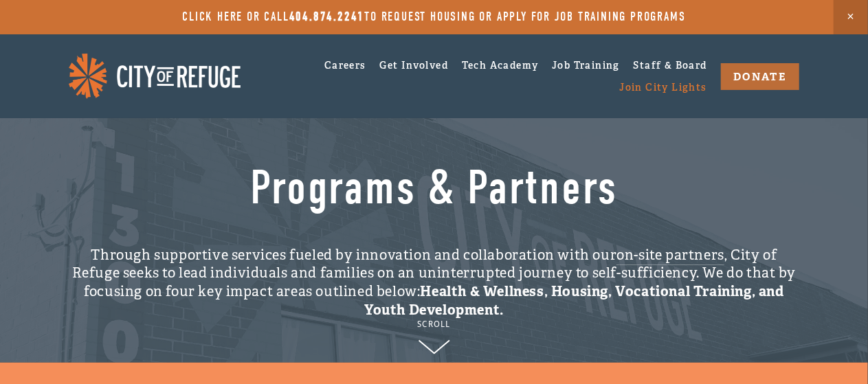 The image size is (868, 384). Describe the element at coordinates (585, 65) in the screenshot. I see `a: Job Training` at that location.